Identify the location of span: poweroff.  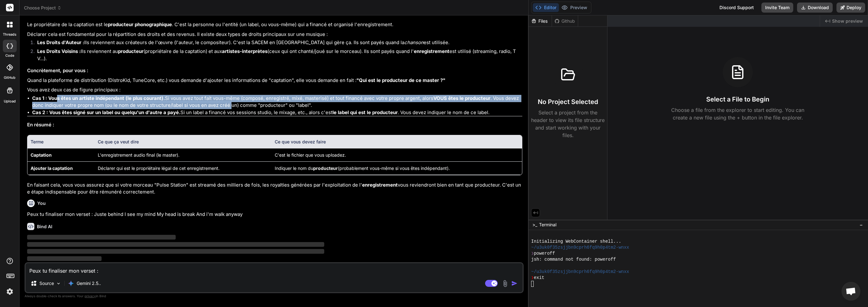
(544, 253).